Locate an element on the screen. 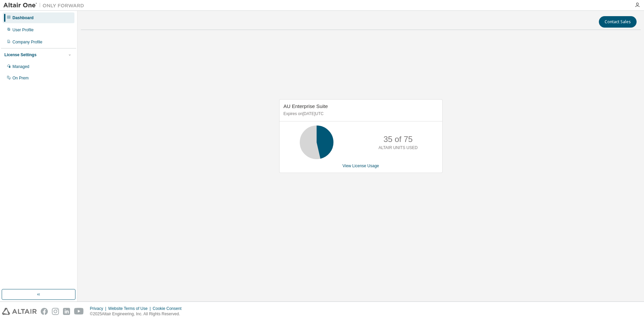 This screenshot has width=644, height=321. div: Website Terms of Use is located at coordinates (130, 309).